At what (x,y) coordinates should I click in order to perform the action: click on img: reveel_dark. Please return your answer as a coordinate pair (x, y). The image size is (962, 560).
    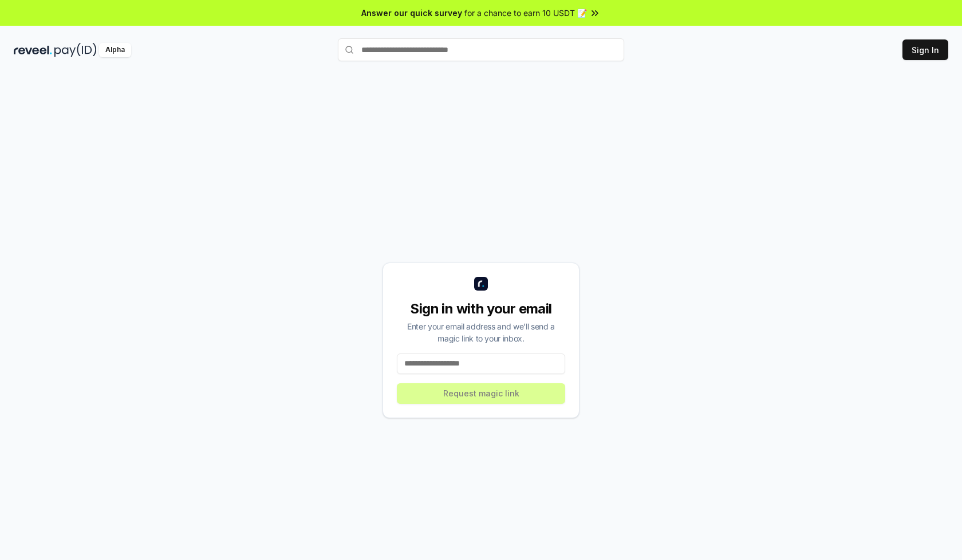
    Looking at the image, I should click on (33, 49).